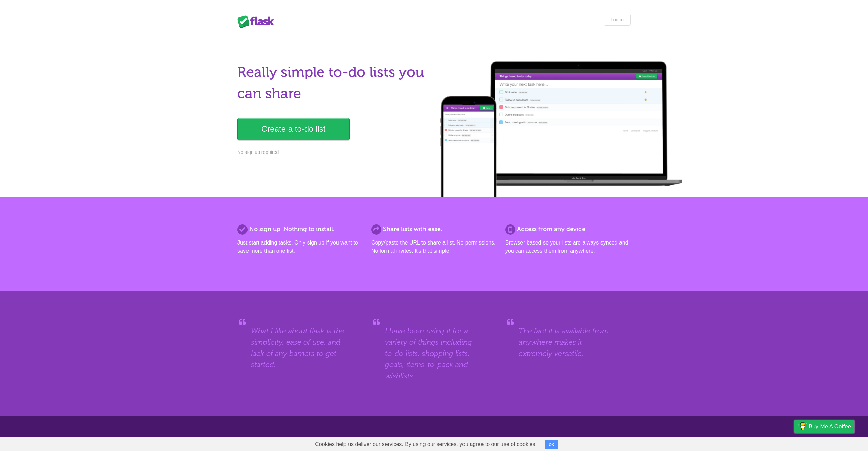 This screenshot has height=451, width=868. What do you see at coordinates (552, 444) in the screenshot?
I see `button: OK` at bounding box center [552, 444].